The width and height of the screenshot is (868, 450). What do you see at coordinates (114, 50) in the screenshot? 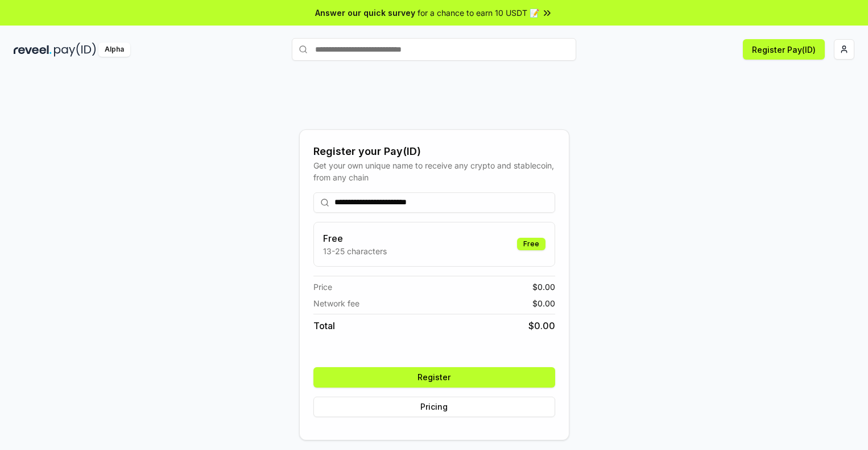
I see `div: Alpha` at bounding box center [114, 50].